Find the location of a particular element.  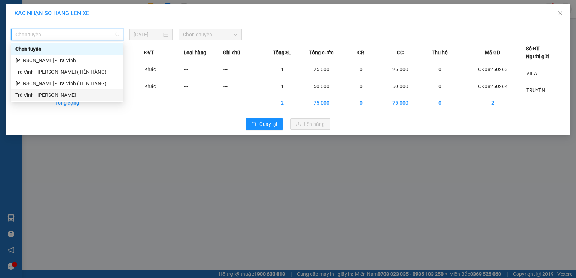

span: Quay lại is located at coordinates (268, 124).